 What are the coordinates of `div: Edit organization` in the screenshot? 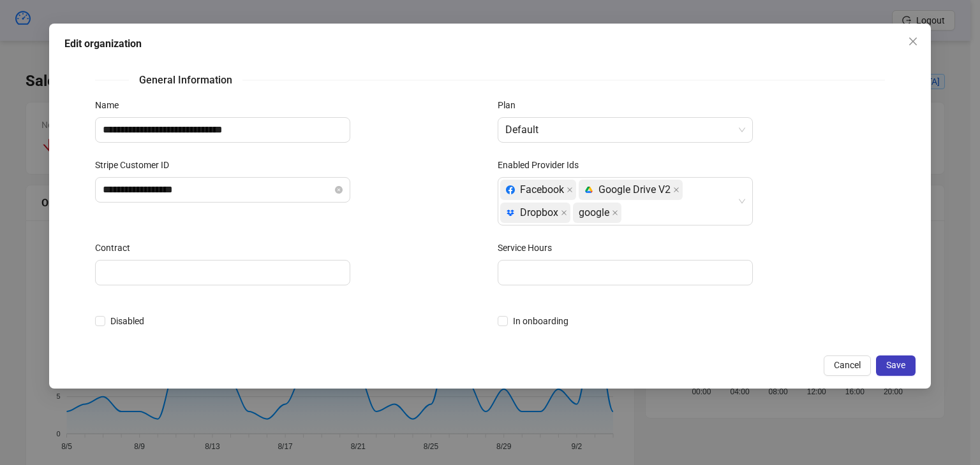 It's located at (490, 44).